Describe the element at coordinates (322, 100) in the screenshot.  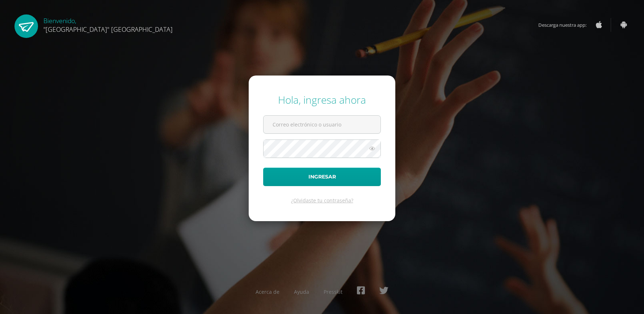
I see `div: Hola, ingresa ahora` at that location.